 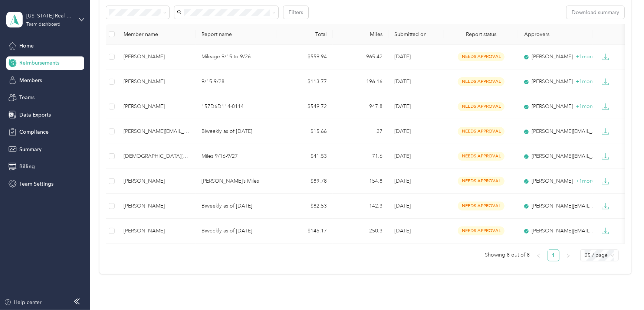 What do you see at coordinates (361, 131) in the screenshot?
I see `td: 27` at bounding box center [361, 131].